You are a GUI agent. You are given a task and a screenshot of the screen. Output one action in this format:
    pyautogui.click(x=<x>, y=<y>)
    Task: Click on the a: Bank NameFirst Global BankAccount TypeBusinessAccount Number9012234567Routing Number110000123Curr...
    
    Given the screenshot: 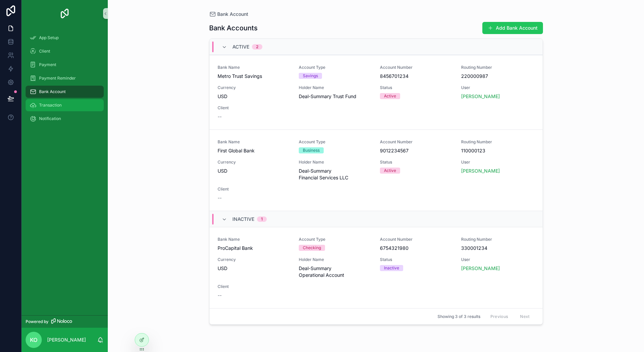 What is the action you would take?
    pyautogui.click(x=376, y=170)
    